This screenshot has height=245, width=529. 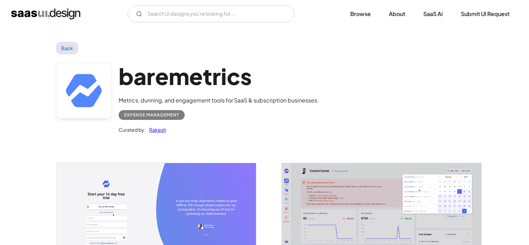 What do you see at coordinates (132, 129) in the screenshot?
I see `div: Curated by:` at bounding box center [132, 129].